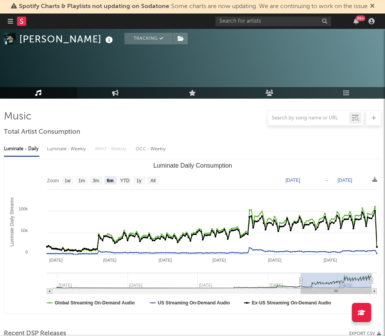  What do you see at coordinates (110, 181) in the screenshot?
I see `text: 6m` at bounding box center [110, 181].